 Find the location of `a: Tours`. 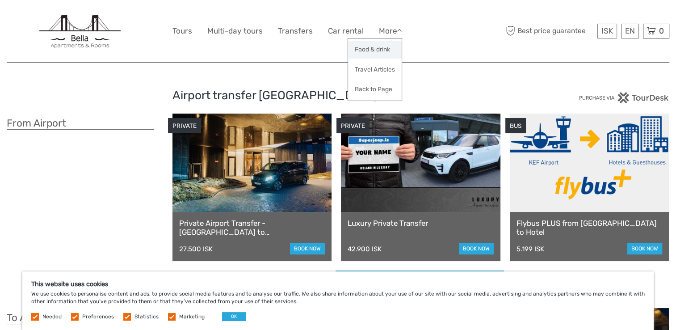

a: Tours is located at coordinates (182, 31).